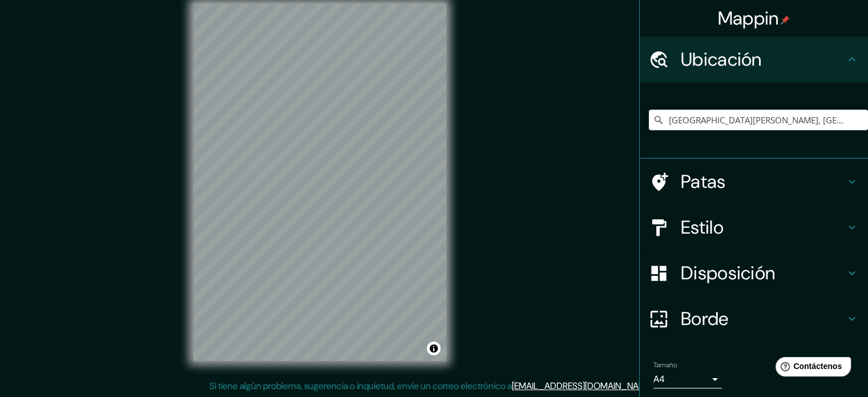  I want to click on font: Si tiene algún problema, sugerencia o inquietud, envíe un correo electrónico a, so click(361, 385).